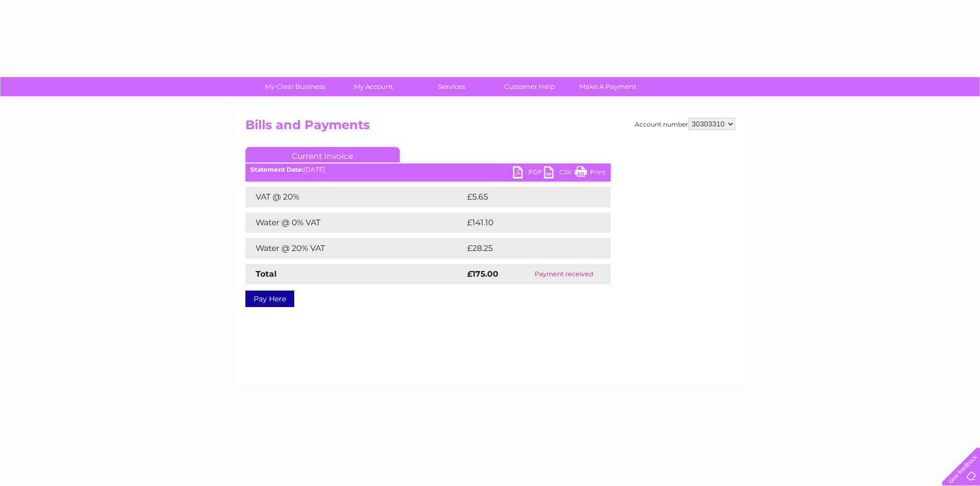  I want to click on a: Print, so click(590, 173).